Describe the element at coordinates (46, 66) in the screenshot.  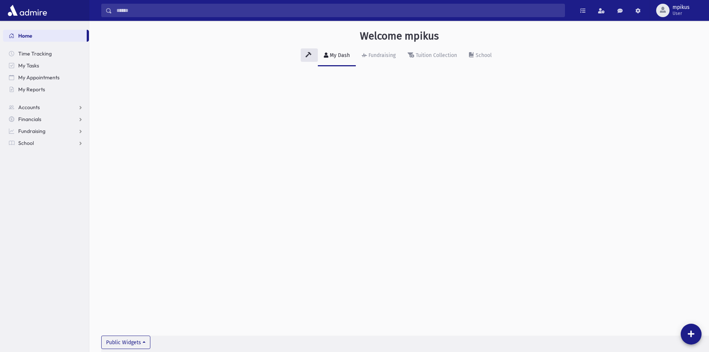
I see `a: My Tasks` at that location.